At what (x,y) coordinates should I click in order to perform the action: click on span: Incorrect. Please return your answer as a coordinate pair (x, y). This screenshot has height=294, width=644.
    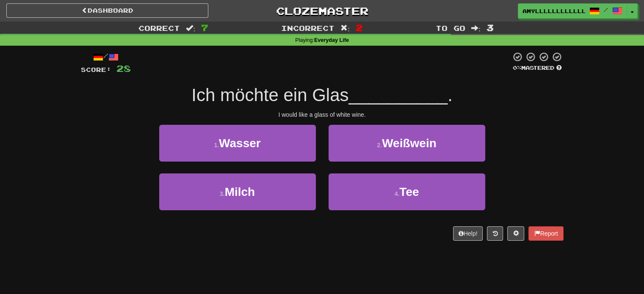
    Looking at the image, I should click on (308, 28).